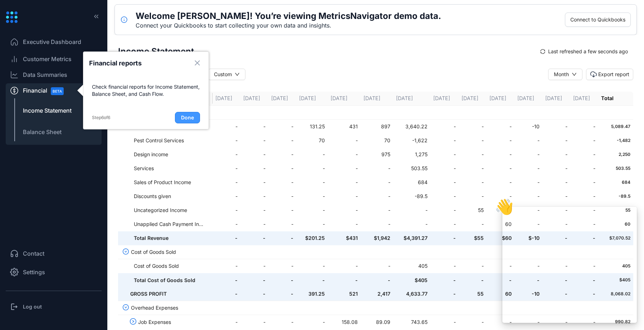  Describe the element at coordinates (42, 132) in the screenshot. I see `span: Balance Sheet` at that location.